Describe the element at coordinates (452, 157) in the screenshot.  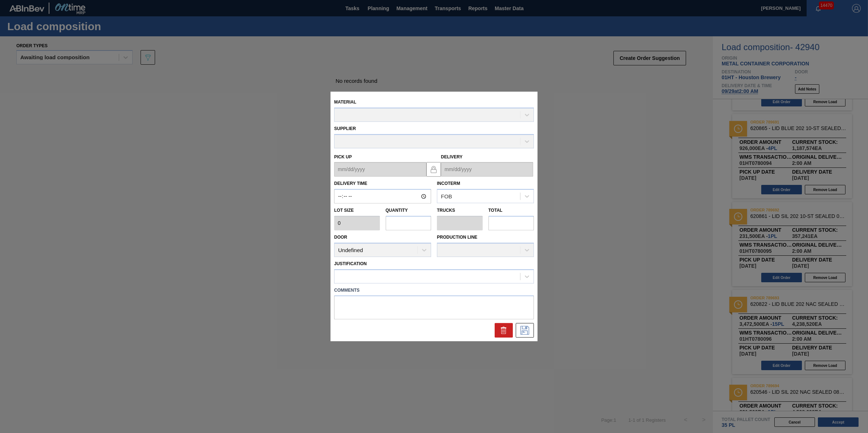
I see `label: Delivery` at that location.